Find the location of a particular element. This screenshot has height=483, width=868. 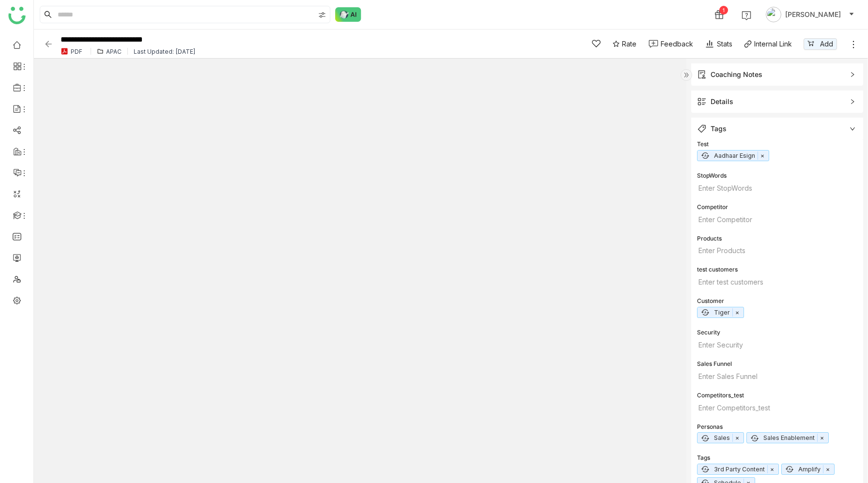

span: Sales is located at coordinates (722, 437).